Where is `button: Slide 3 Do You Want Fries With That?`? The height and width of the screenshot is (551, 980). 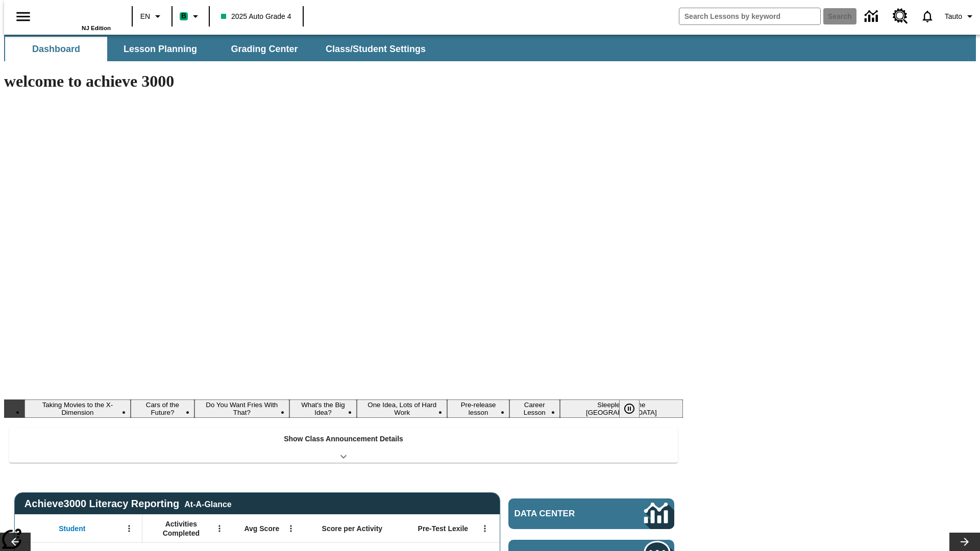
button: Slide 3 Do You Want Fries With That? is located at coordinates (242, 409).